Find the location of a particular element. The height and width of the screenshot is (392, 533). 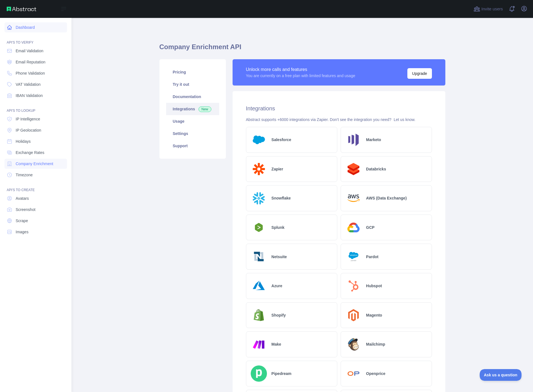

span: New is located at coordinates (205, 109).